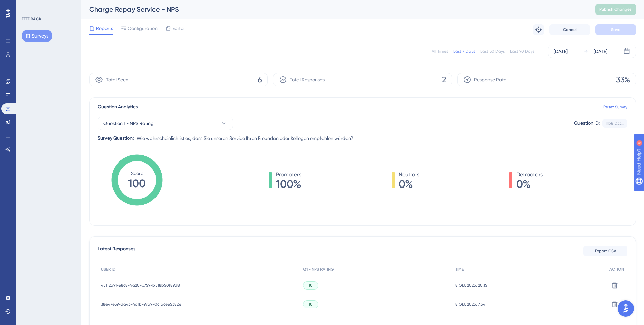  I want to click on span: Total Responses, so click(307, 80).